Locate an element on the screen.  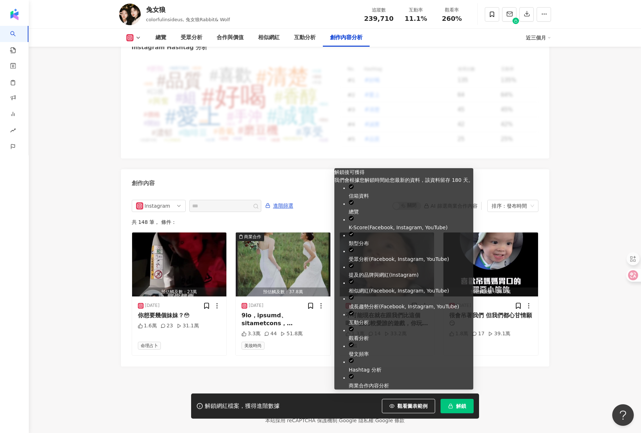
div: 17 is located at coordinates (478, 334).